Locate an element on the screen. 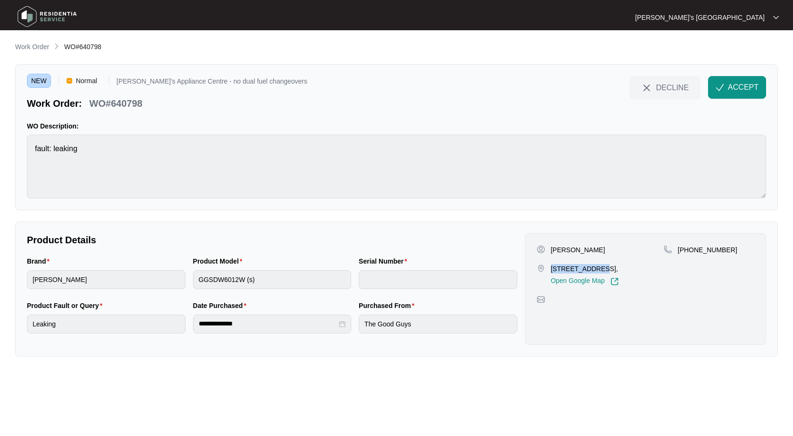 The width and height of the screenshot is (793, 436). img: check-Icon is located at coordinates (720, 87).